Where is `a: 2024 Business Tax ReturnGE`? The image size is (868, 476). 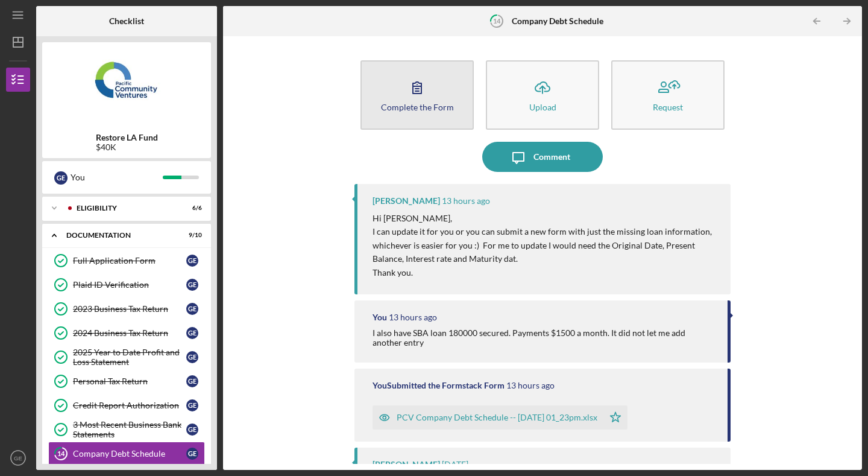
a: 2024 Business Tax ReturnGE is located at coordinates (126, 333).